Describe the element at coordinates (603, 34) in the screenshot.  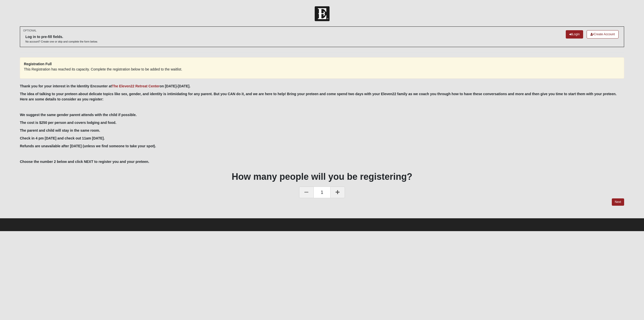
I see `a: Create Account` at that location.